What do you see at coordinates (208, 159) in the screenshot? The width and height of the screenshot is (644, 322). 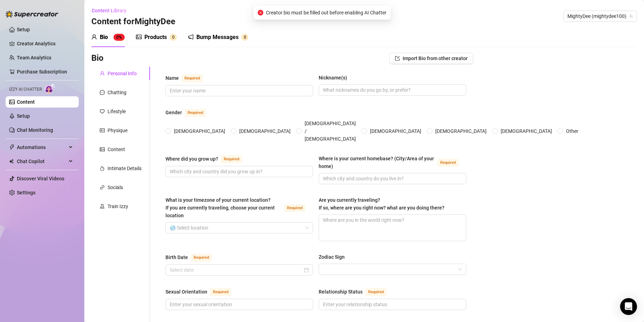 I see `label: Where did you grow up?` at bounding box center [208, 159].